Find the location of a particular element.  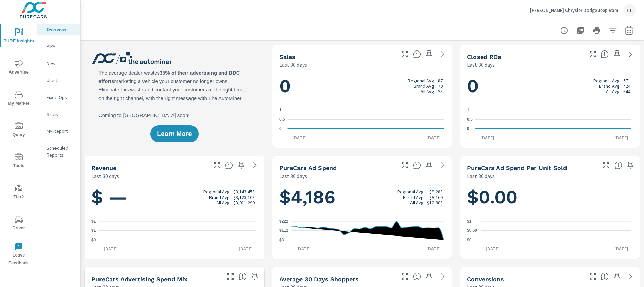

p: PIPA is located at coordinates (61, 46).